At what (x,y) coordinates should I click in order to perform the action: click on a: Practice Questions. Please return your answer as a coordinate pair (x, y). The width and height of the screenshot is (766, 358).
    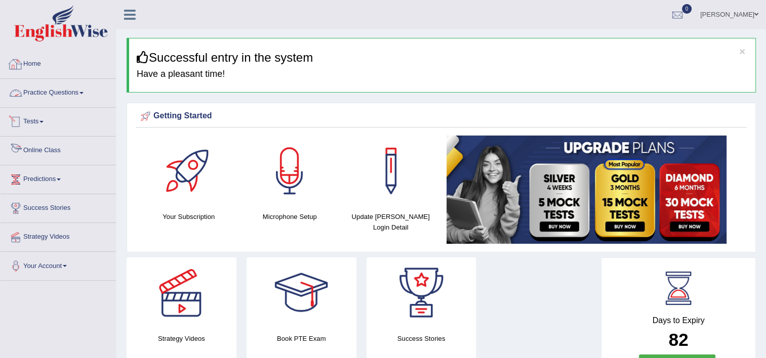
    Looking at the image, I should click on (58, 92).